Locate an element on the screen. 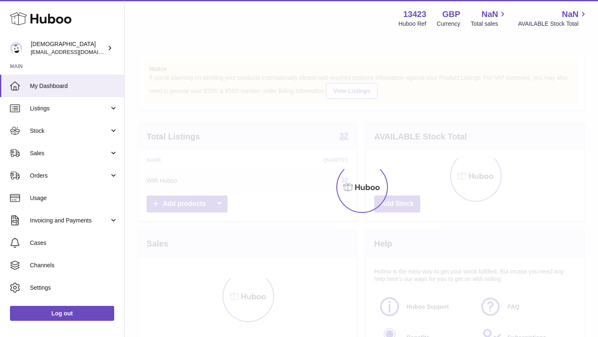 This screenshot has height=337, width=598. a: NaN AVAILABLE Stock Total is located at coordinates (553, 18).